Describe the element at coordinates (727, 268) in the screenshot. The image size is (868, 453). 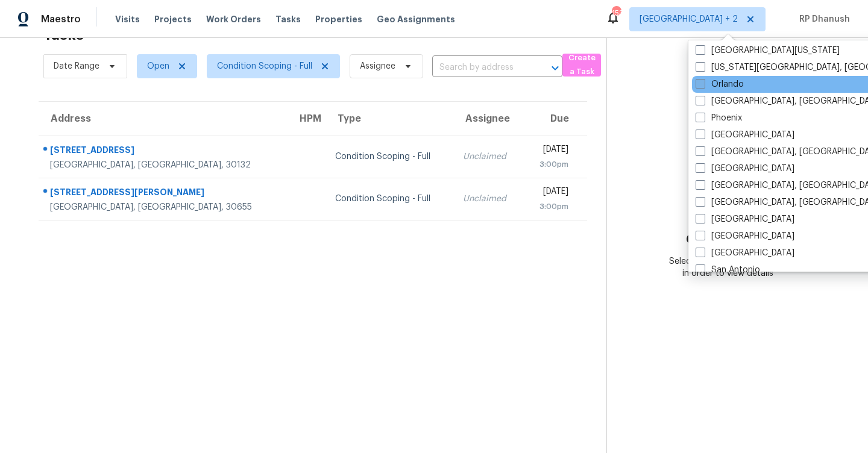
I see `div: Select a task from the queue in order to view details` at that location.